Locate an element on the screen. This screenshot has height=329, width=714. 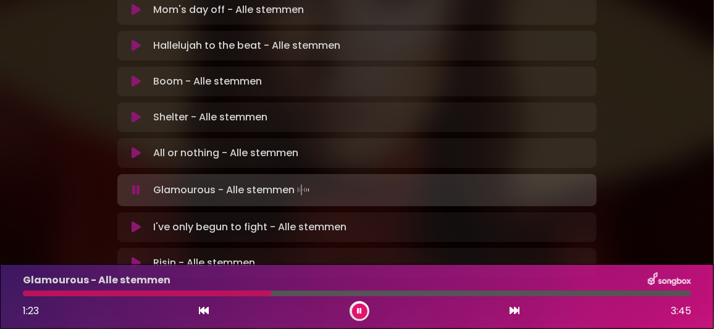
p: All or nothing - Alle stemmen is located at coordinates (225, 153).